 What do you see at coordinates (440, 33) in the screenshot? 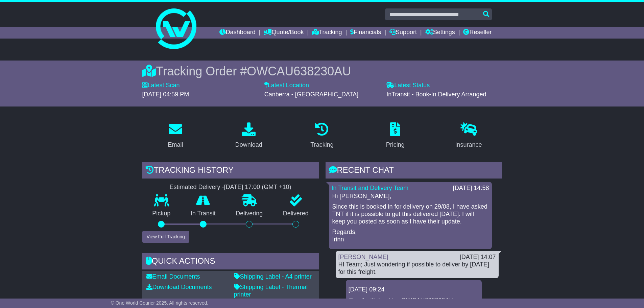
I see `a: Settings` at bounding box center [440, 33].